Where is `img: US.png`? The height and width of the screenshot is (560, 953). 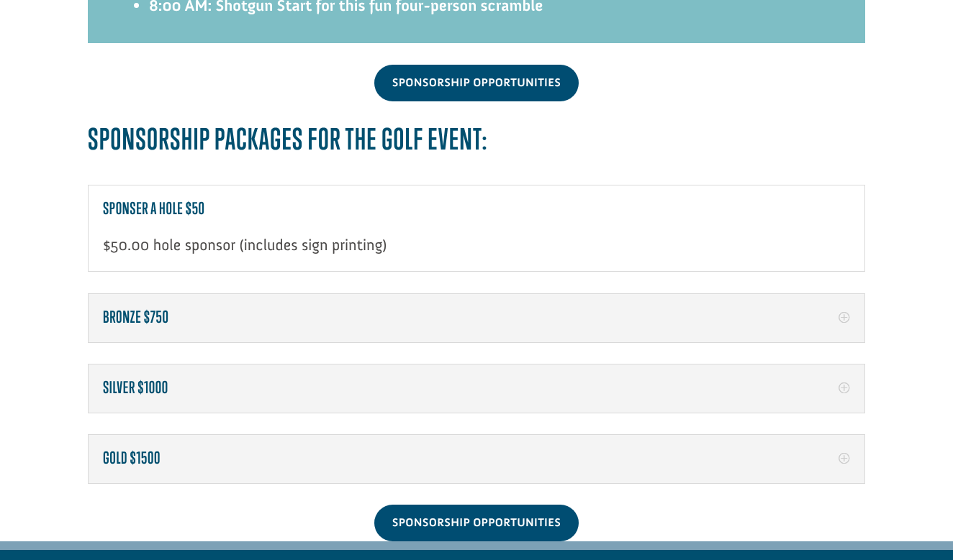
img: US.png is located at coordinates (31, 50).